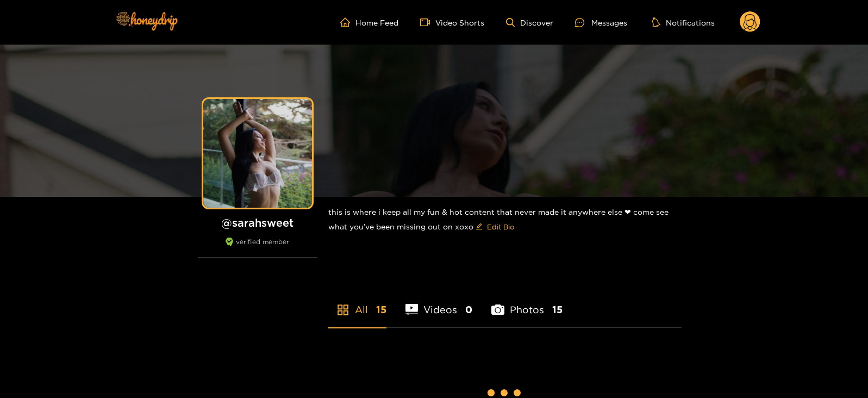  I want to click on div: Messages, so click(601, 22).